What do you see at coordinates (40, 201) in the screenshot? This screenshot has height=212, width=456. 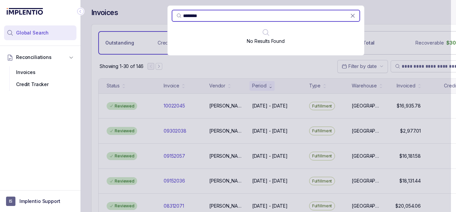 I see `button: User initialsImplentio Support` at bounding box center [40, 201].